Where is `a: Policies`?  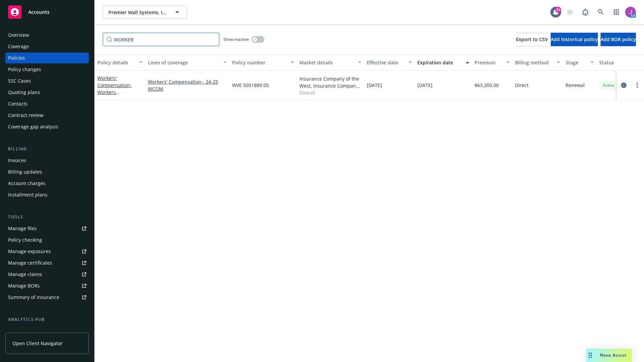
a: Policies is located at coordinates (47, 58).